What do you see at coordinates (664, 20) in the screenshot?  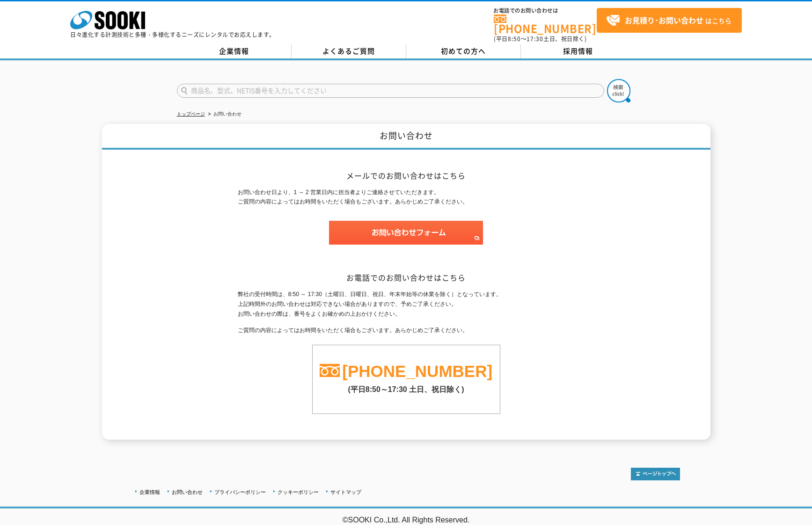 I see `strong: お見積り･お問い合わせ` at bounding box center [664, 20].